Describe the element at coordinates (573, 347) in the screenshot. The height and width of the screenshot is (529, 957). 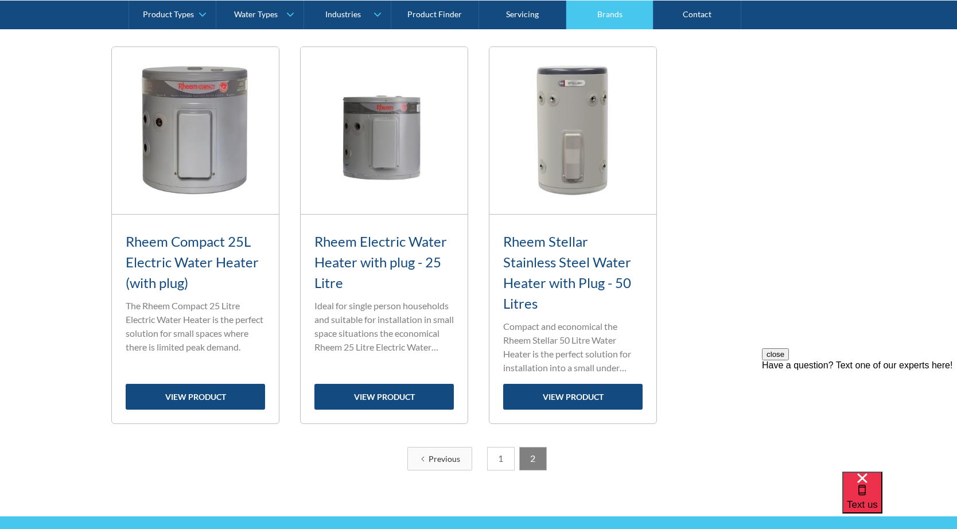
I see `p: Compact and economical the Rheem Stellar 50 Litre Water Heater is the perfect solution for instal...` at that location.